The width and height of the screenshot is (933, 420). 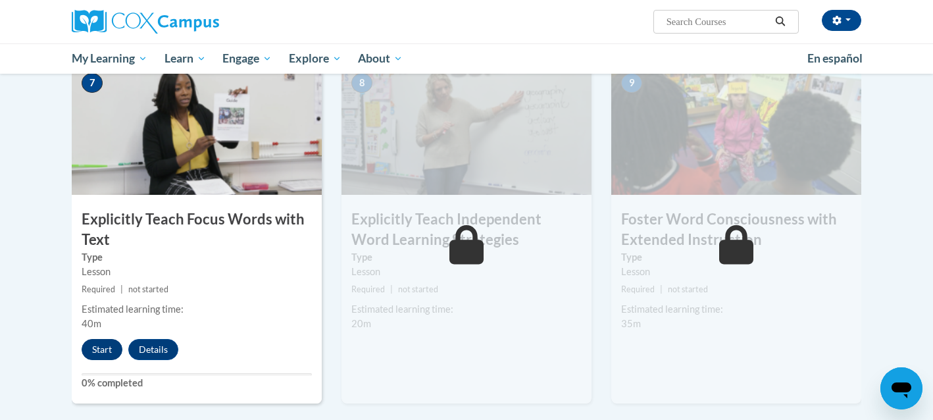 I want to click on a: Explore, so click(x=315, y=59).